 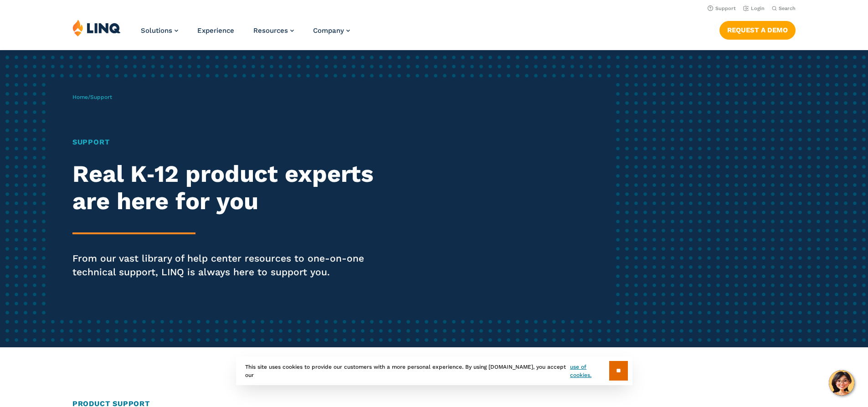 I want to click on span: Search, so click(x=787, y=8).